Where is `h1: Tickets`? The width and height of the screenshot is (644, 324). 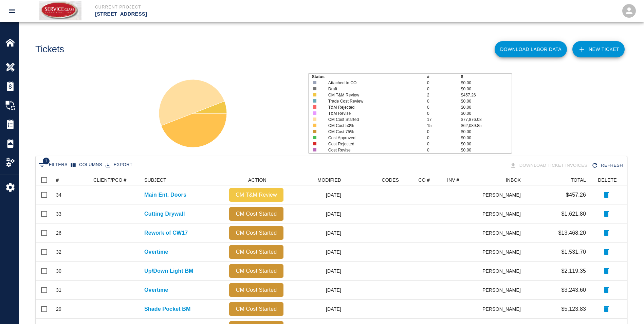
h1: Tickets is located at coordinates (49, 50).